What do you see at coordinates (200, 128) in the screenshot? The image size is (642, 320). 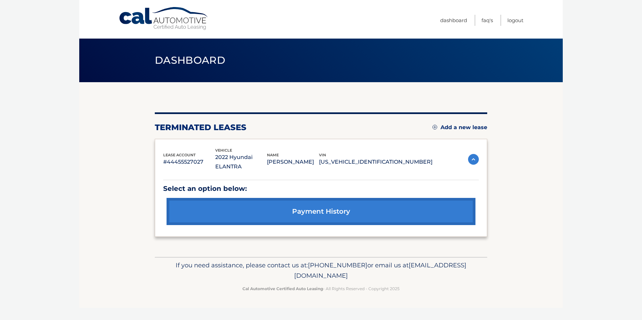 I see `h2: terminated leases` at bounding box center [200, 128].